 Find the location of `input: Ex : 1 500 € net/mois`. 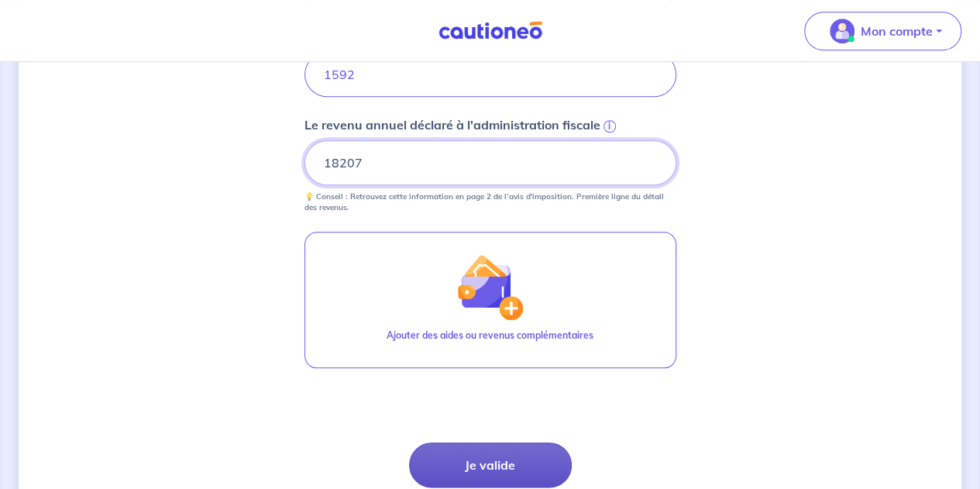

input: Ex : 1 500 € net/mois is located at coordinates (490, 74).